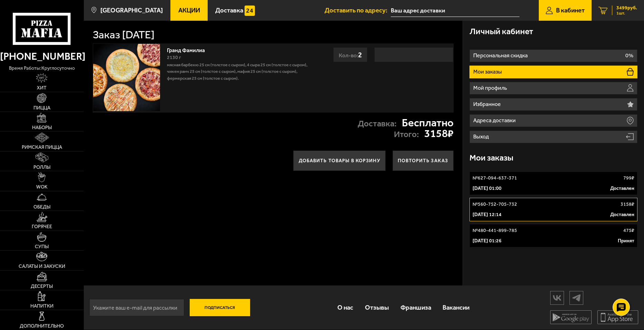 This screenshot has height=330, width=644. Describe the element at coordinates (488, 72) in the screenshot. I see `p: Мои заказы` at that location.